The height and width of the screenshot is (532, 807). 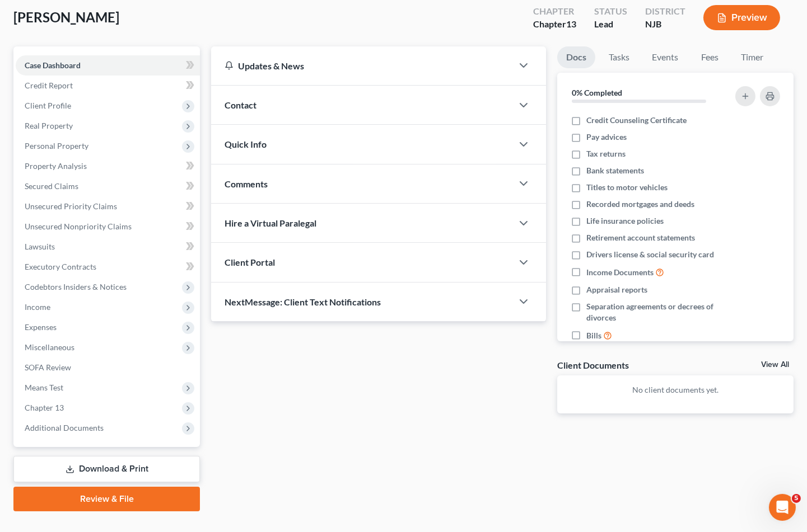 What do you see at coordinates (108, 186) in the screenshot?
I see `a: Secured Claims` at bounding box center [108, 186].